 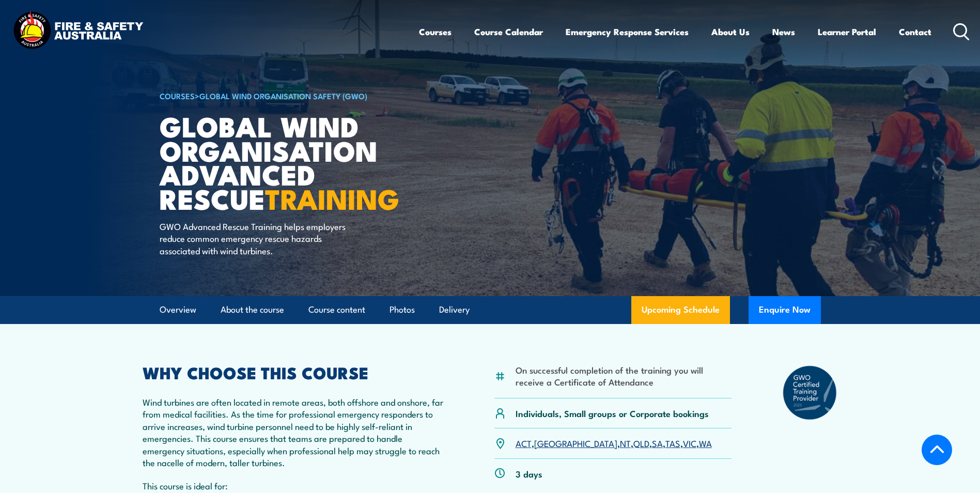 I want to click on h1: Global Wind Organisation Advanced Rescue, so click(x=287, y=162).